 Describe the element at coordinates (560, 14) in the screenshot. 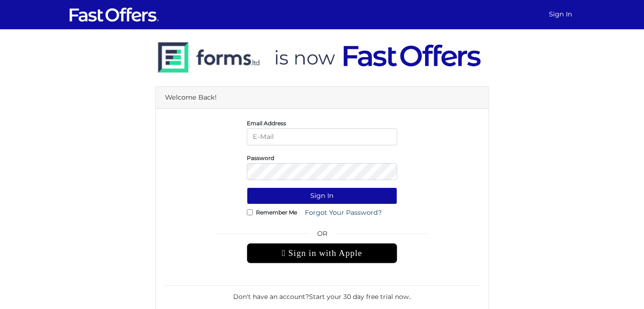

I see `a: Sign In` at that location.